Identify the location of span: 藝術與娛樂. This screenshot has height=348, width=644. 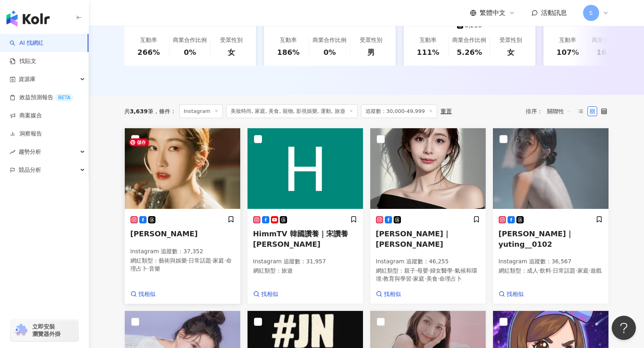
(173, 261).